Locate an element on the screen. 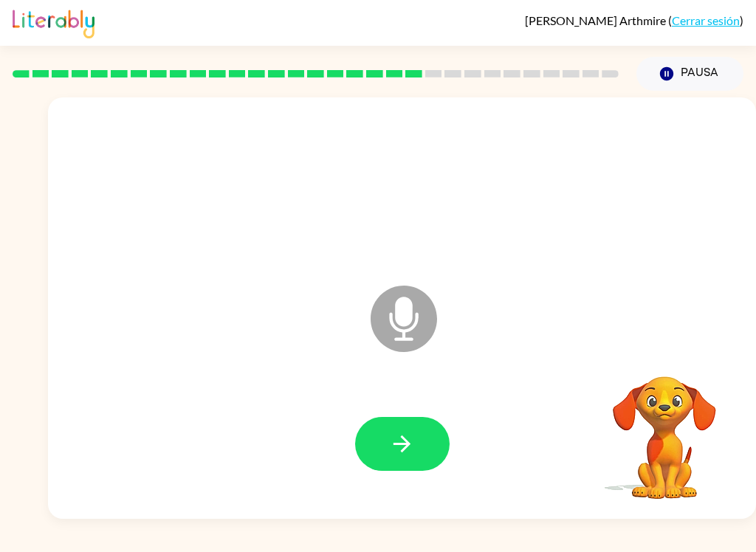 Image resolution: width=756 pixels, height=552 pixels. video: Tu navegador debe admitir la reproducción de archivos .mp4 para usar Literably. Intenta usar otro... is located at coordinates (665, 427).